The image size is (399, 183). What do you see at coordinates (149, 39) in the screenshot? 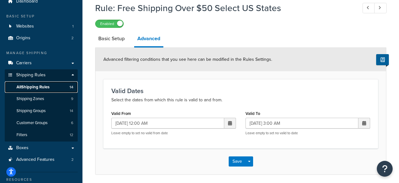
I see `a: Advanced` at bounding box center [149, 39].